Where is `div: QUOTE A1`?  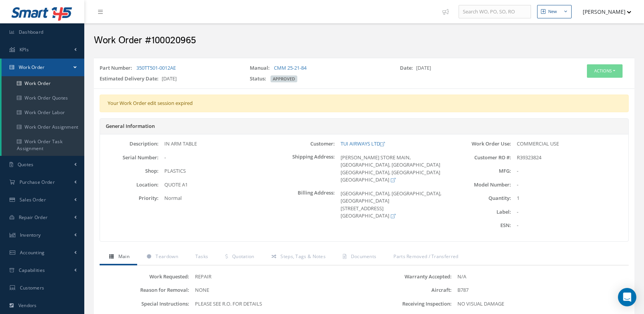 div: QUOTE A1 is located at coordinates (217, 185).